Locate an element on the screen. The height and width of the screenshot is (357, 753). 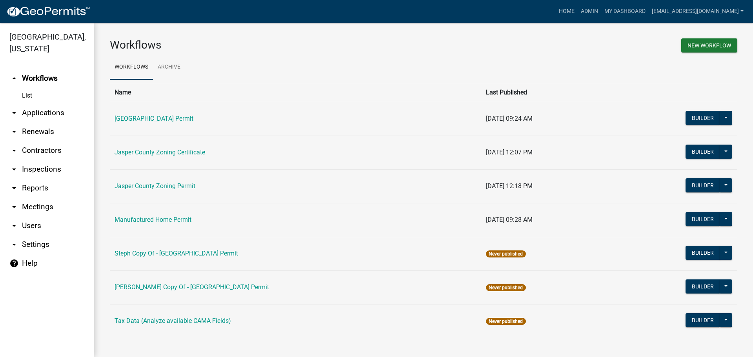
a: Home is located at coordinates (567, 11).